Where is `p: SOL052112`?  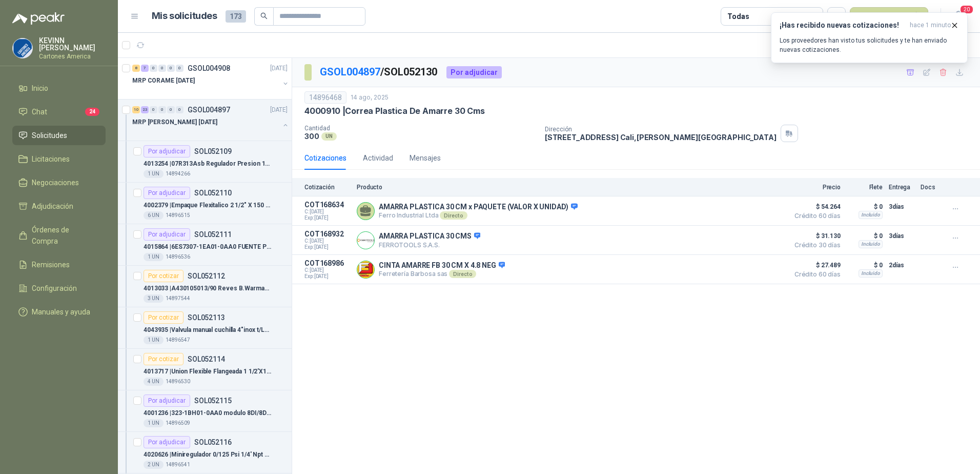
p: SOL052112 is located at coordinates (206, 276).